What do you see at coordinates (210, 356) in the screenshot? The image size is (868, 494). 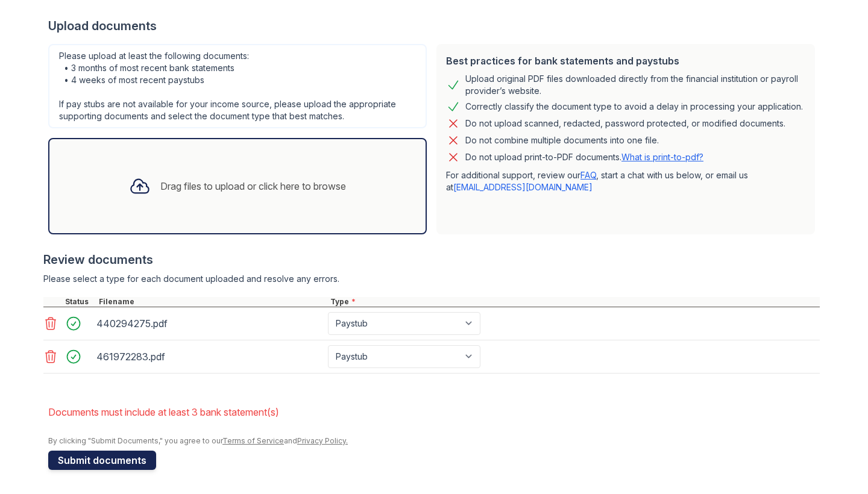 I see `div: 461972283.pdf` at bounding box center [210, 356].